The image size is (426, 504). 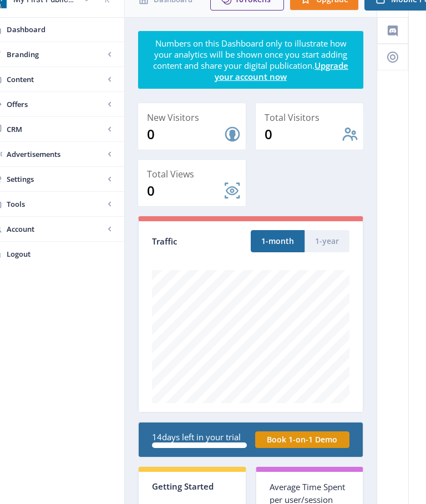 I want to click on span: Content, so click(x=56, y=80).